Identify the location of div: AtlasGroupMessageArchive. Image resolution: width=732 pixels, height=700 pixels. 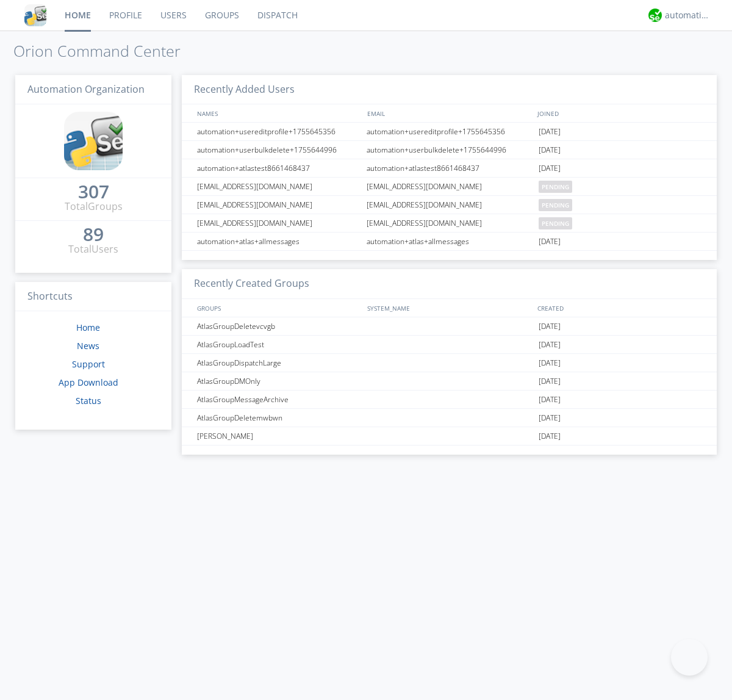
(279, 399).